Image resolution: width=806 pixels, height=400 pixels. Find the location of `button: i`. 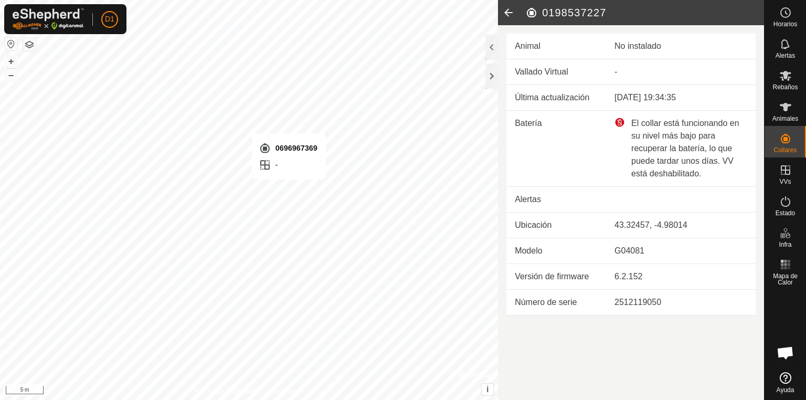

button: i is located at coordinates (487, 389).